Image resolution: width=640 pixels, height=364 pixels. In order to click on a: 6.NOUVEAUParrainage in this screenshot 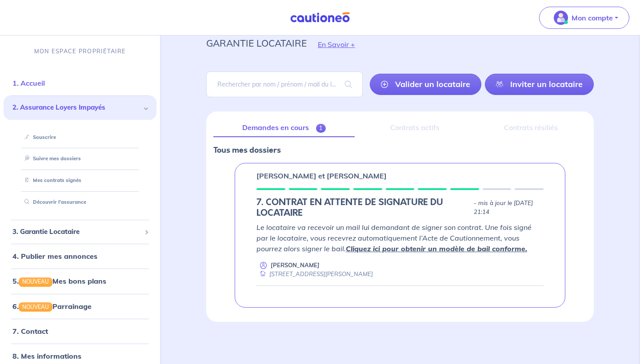, I will do `click(52, 306)`.